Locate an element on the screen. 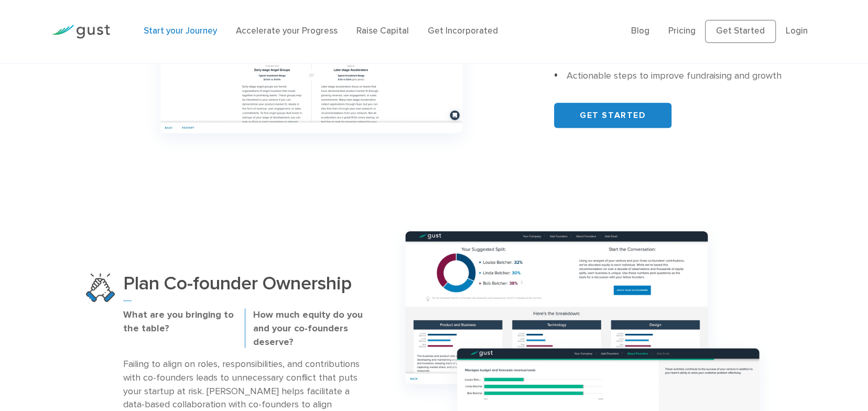 The width and height of the screenshot is (868, 411). a: Blog is located at coordinates (640, 31).